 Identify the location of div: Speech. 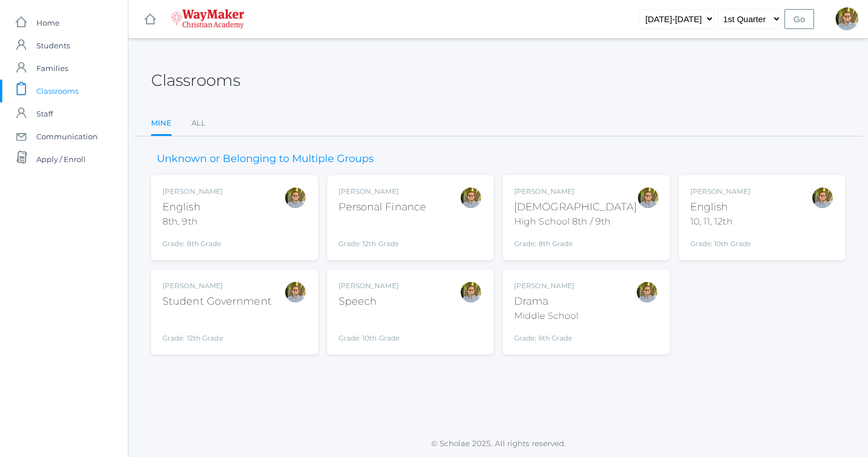
(369, 301).